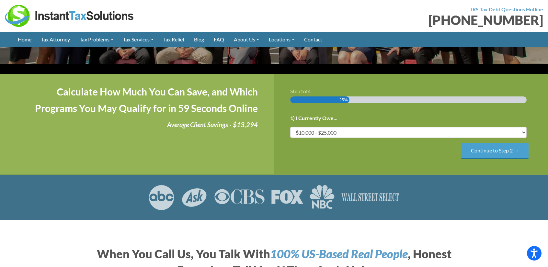  I want to click on img: Instant Tax Solutions Logo, so click(70, 16).